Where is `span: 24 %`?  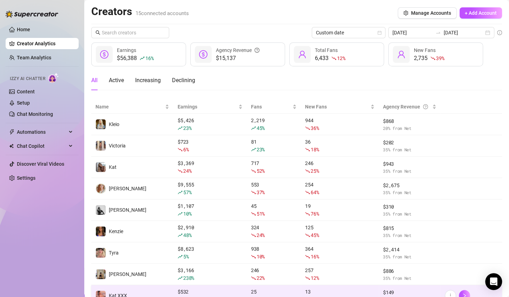 span: 24 % is located at coordinates (261, 235).